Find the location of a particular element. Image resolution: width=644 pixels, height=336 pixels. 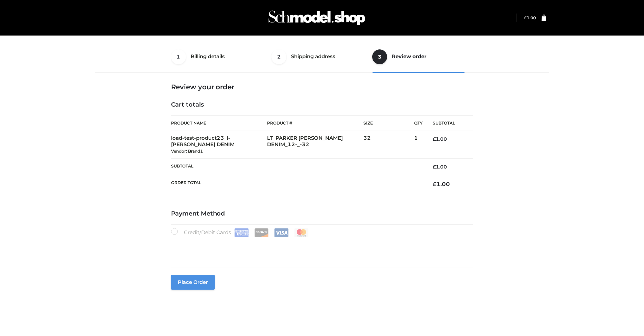

h4: Cart totals is located at coordinates (322, 105).